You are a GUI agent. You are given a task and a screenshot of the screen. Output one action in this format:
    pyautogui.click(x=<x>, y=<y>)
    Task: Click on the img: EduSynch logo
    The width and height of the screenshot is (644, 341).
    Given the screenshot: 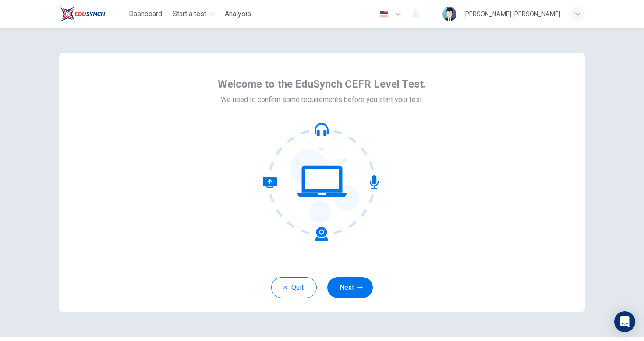 What is the action you would take?
    pyautogui.click(x=82, y=14)
    